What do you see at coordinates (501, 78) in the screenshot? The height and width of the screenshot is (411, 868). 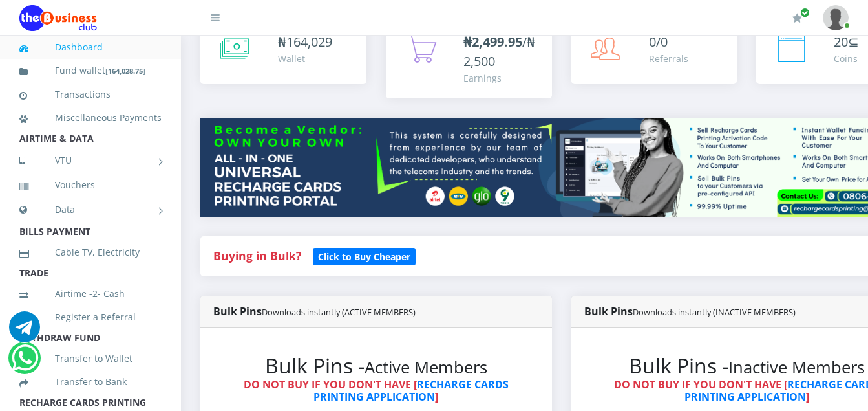 I see `div: Earnings` at bounding box center [501, 78].